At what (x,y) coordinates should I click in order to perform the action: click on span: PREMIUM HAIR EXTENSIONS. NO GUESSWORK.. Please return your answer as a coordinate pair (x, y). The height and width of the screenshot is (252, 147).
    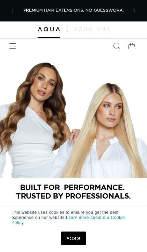
    Looking at the image, I should click on (73, 10).